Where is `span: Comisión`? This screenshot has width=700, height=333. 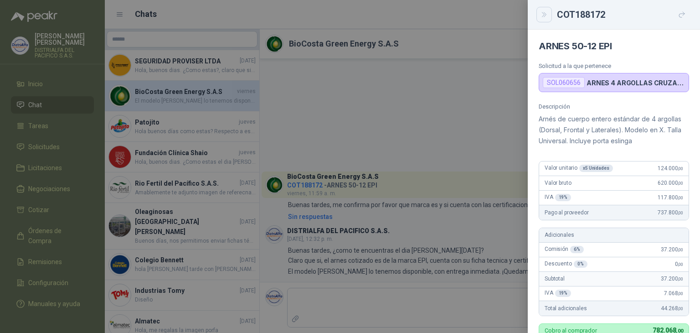
span: Comisión is located at coordinates (564, 249).